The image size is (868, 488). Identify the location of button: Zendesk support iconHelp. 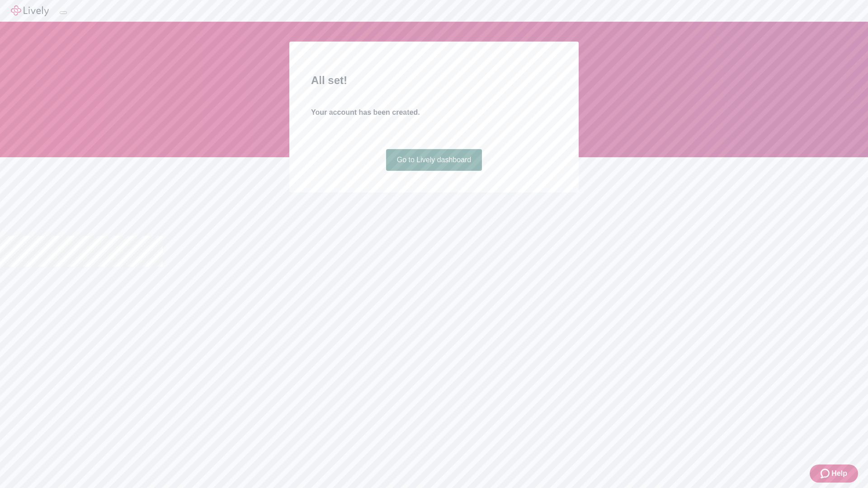
(833, 474).